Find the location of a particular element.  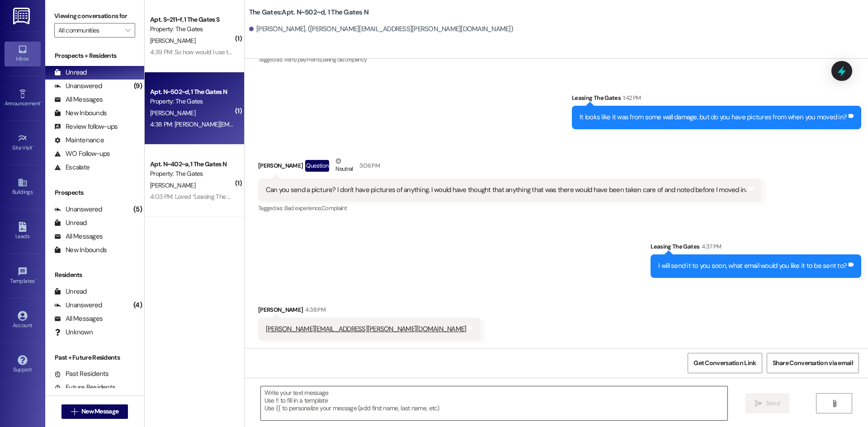

a: Templates • is located at coordinates (23, 276).